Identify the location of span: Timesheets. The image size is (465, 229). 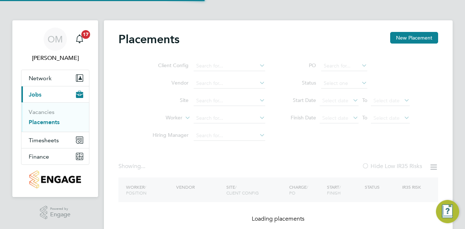
(44, 140).